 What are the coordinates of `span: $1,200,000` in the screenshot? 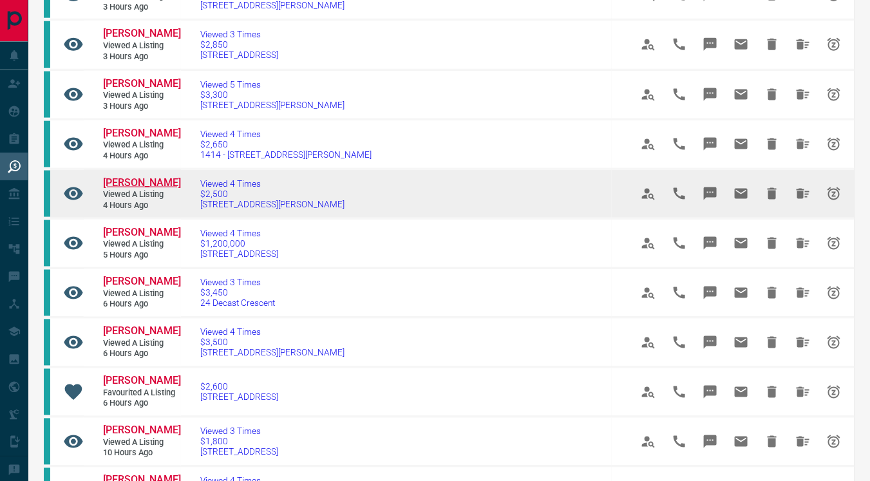 It's located at (239, 244).